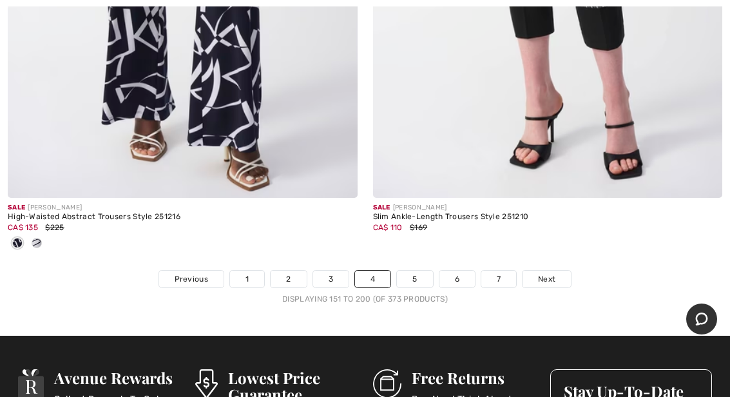  I want to click on a: 2, so click(288, 279).